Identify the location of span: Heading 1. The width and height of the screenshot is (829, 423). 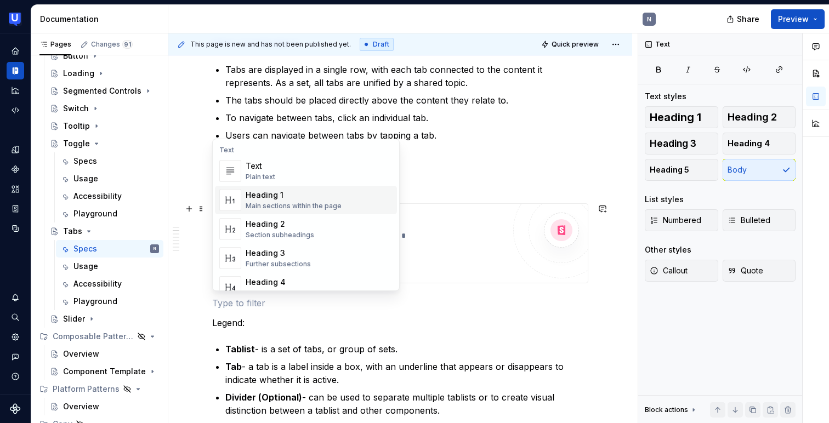
(675, 117).